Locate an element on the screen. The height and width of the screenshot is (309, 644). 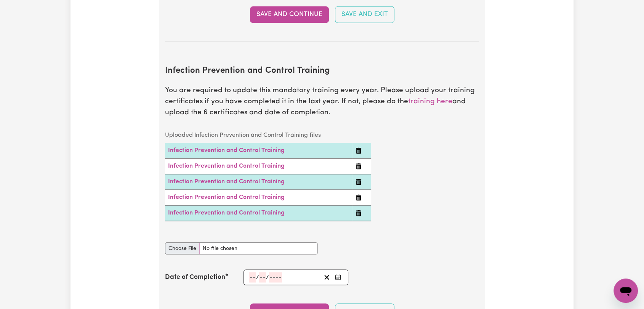
a: training here is located at coordinates (430, 101).